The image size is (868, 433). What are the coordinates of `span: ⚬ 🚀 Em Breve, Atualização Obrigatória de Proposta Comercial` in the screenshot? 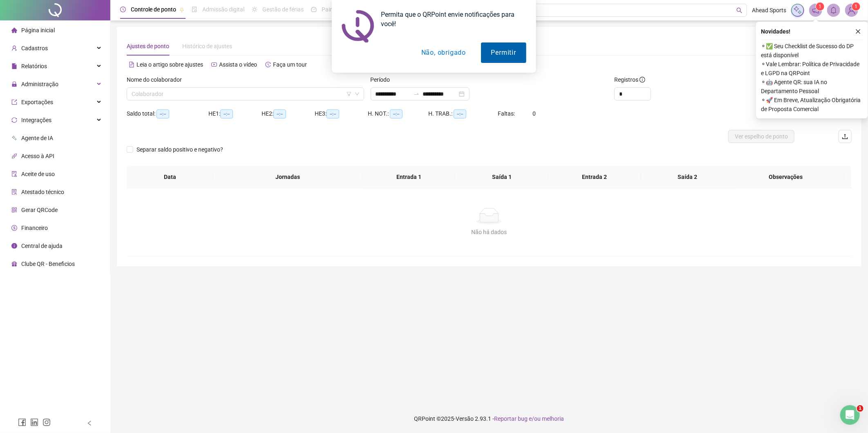 It's located at (812, 105).